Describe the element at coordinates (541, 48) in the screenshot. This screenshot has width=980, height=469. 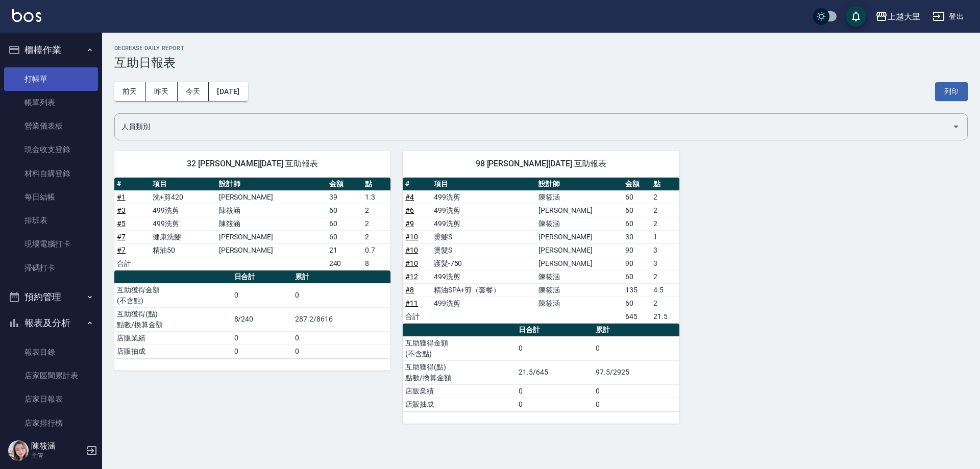
I see `h2: Decrease Daily Report` at that location.